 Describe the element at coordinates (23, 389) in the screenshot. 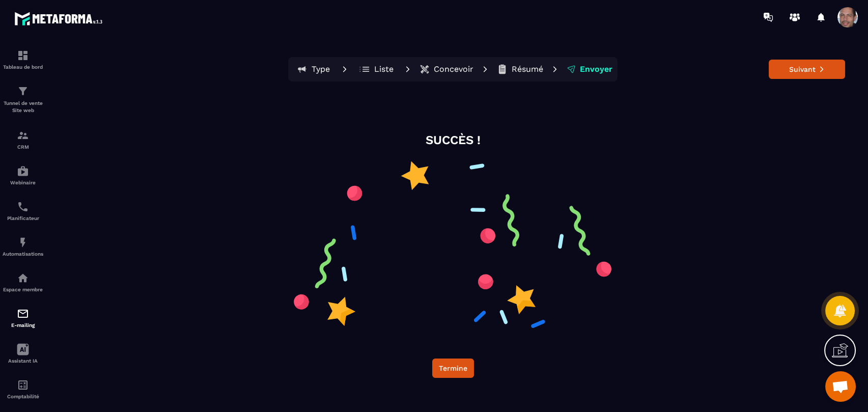

I see `a: accountantaccountantComptabilité` at that location.